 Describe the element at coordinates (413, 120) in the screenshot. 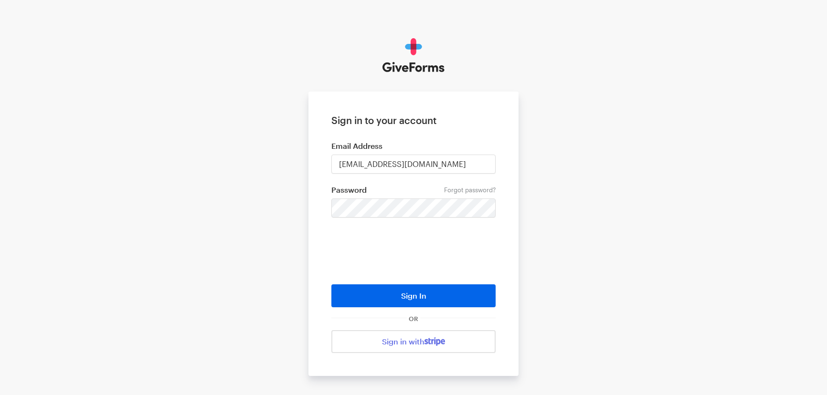

I see `h1: Sign in to your account` at that location.